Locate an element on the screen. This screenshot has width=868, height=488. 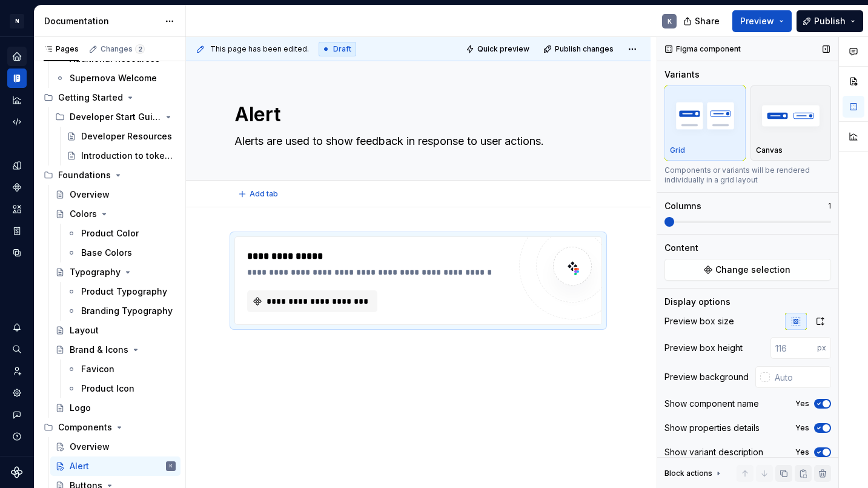
button: placeholderCanvas is located at coordinates (791, 123).